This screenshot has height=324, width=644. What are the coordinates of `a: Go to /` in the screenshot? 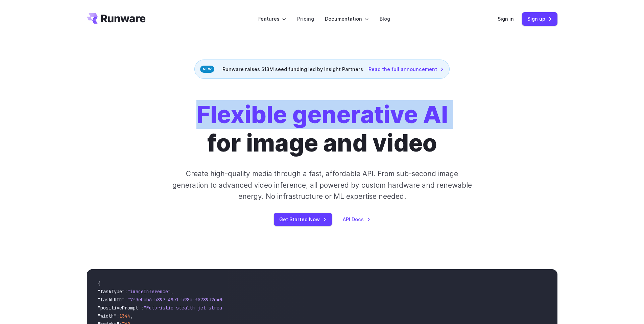 It's located at (116, 18).